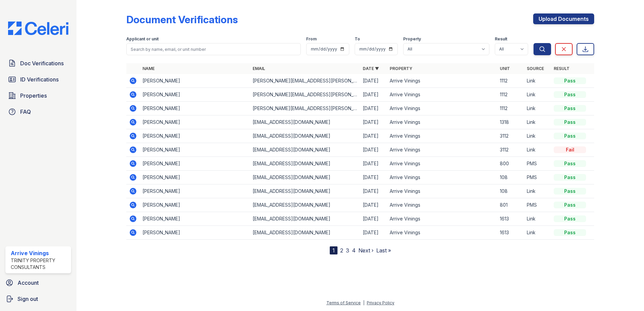  Describe the element at coordinates (38, 112) in the screenshot. I see `a: FAQ` at that location.